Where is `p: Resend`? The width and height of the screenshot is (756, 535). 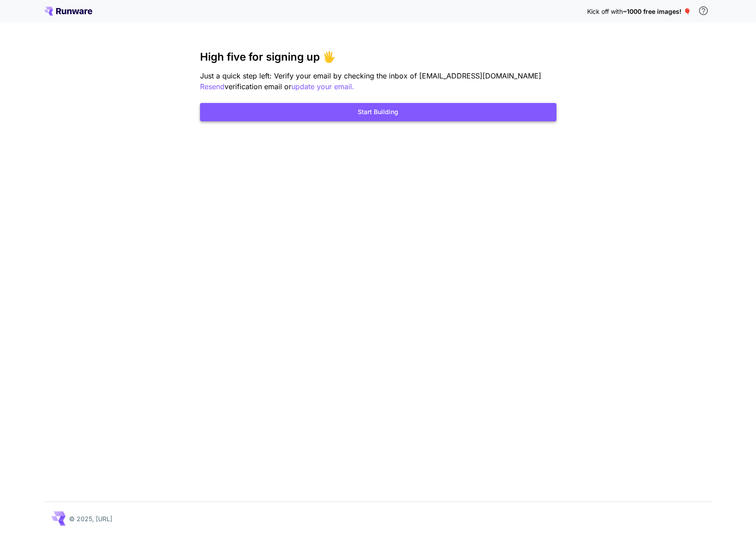 p: Resend is located at coordinates (212, 86).